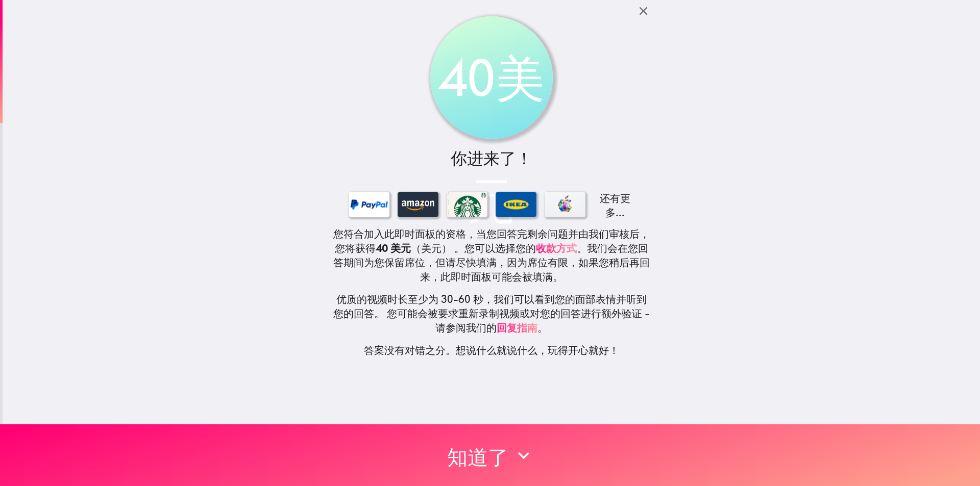  Describe the element at coordinates (557, 248) in the screenshot. I see `font: 收款方式` at that location.